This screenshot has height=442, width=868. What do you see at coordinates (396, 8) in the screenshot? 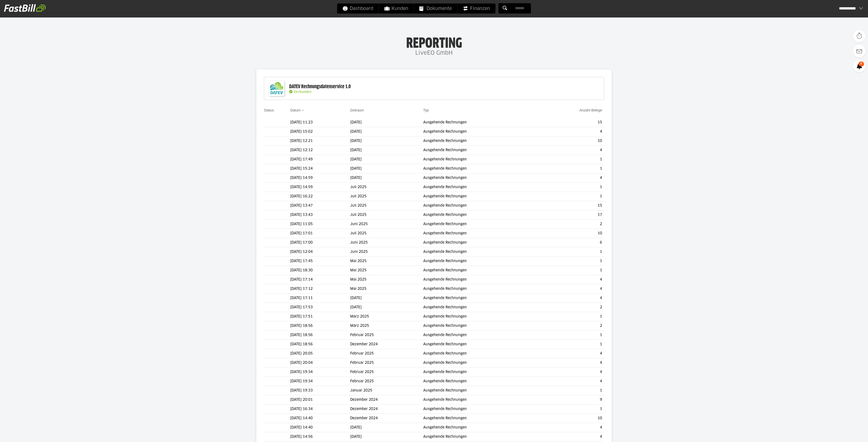
I see `a: Kunden` at bounding box center [396, 8].